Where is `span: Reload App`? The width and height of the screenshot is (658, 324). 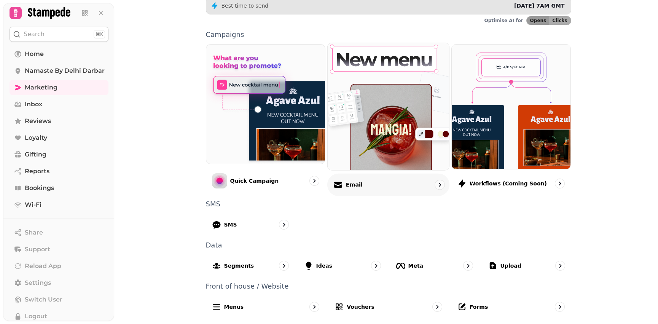 span: Reload App is located at coordinates (43, 266).